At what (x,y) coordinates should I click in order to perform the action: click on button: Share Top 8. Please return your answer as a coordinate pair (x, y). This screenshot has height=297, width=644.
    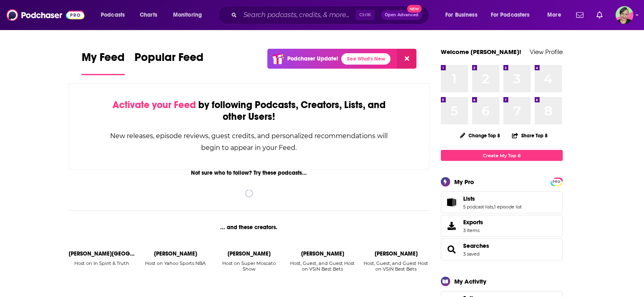
    Looking at the image, I should click on (530, 135).